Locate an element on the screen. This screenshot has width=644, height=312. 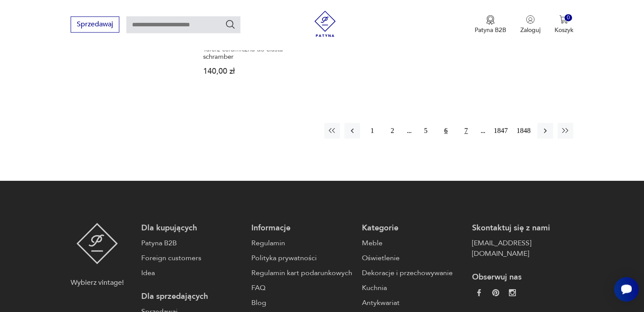
a: Ikona medaluPatyna B2B is located at coordinates (491, 24).